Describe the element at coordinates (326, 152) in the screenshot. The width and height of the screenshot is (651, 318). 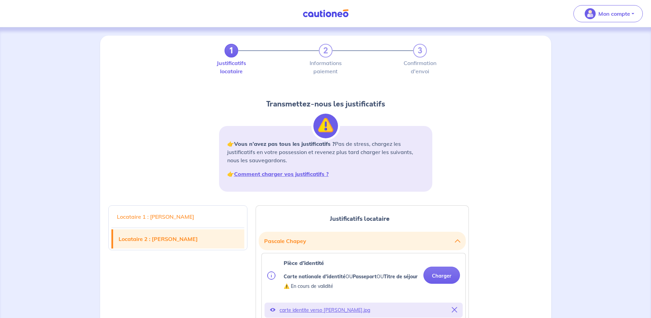
I see `p: 👉 Pas de stress, chargez les justificatifs en votre possession et revenez plus tard charger les s...` at that location.